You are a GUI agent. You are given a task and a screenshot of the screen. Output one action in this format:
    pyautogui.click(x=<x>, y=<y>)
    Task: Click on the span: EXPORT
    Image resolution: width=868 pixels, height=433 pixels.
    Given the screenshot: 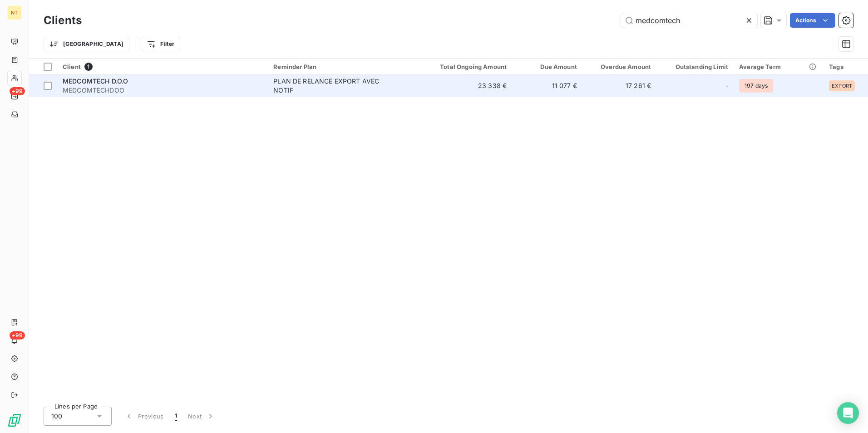 What is the action you would take?
    pyautogui.click(x=841, y=86)
    